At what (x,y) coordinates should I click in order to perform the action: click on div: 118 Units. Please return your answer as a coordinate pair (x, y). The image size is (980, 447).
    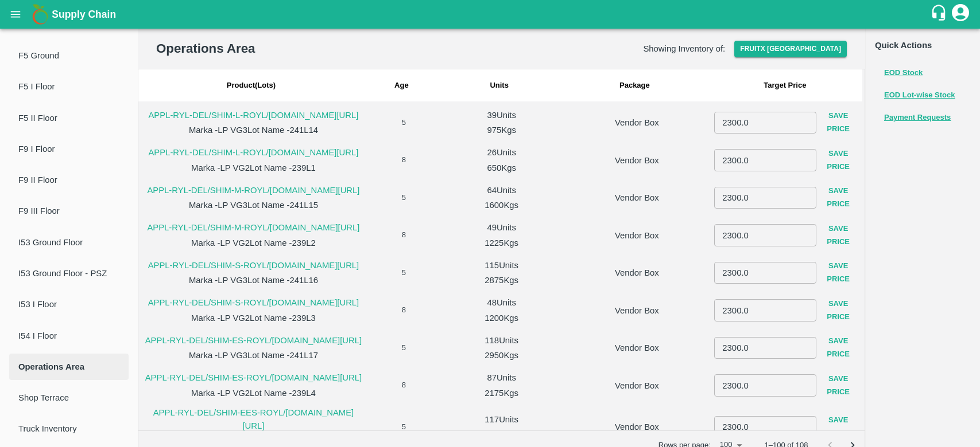
    Looking at the image, I should click on (501, 341).